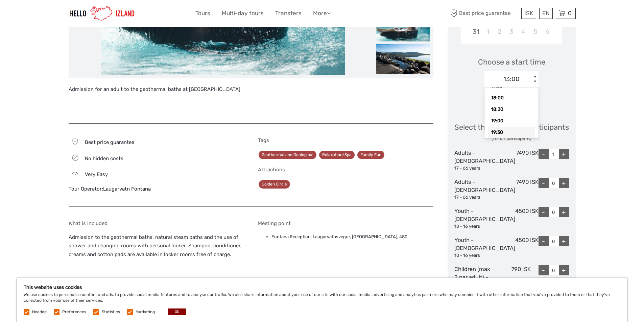  Describe the element at coordinates (512, 98) in the screenshot. I see `div: 18:00` at that location.